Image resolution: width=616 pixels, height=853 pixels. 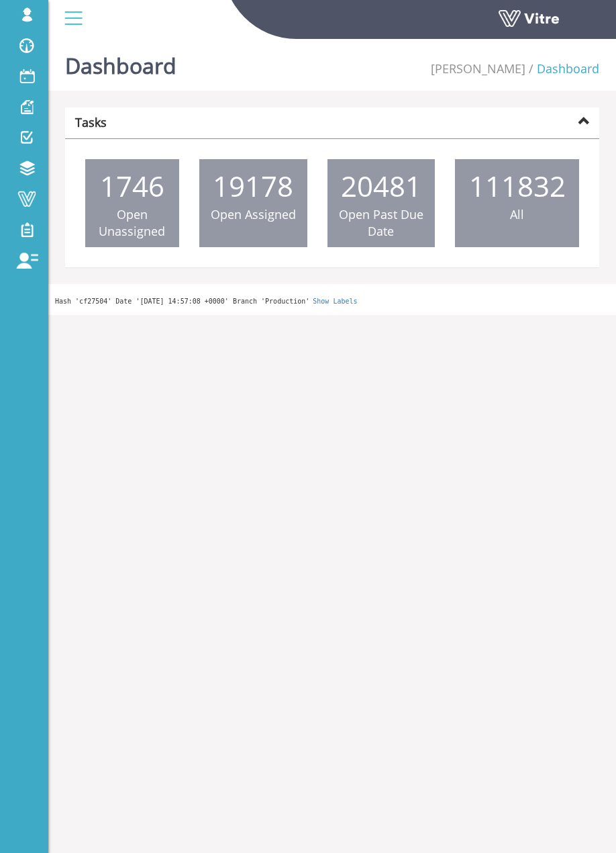 I want to click on a: Show Labels, so click(x=335, y=301).